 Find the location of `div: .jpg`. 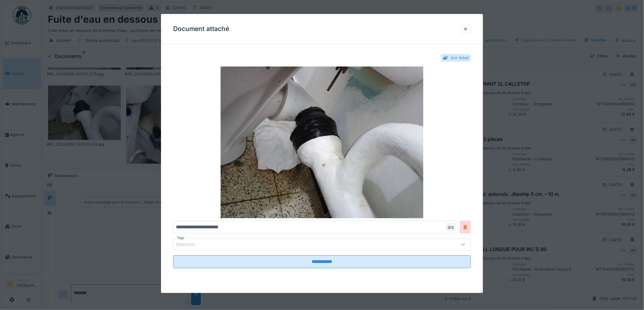

div: .jpg is located at coordinates (450, 227).